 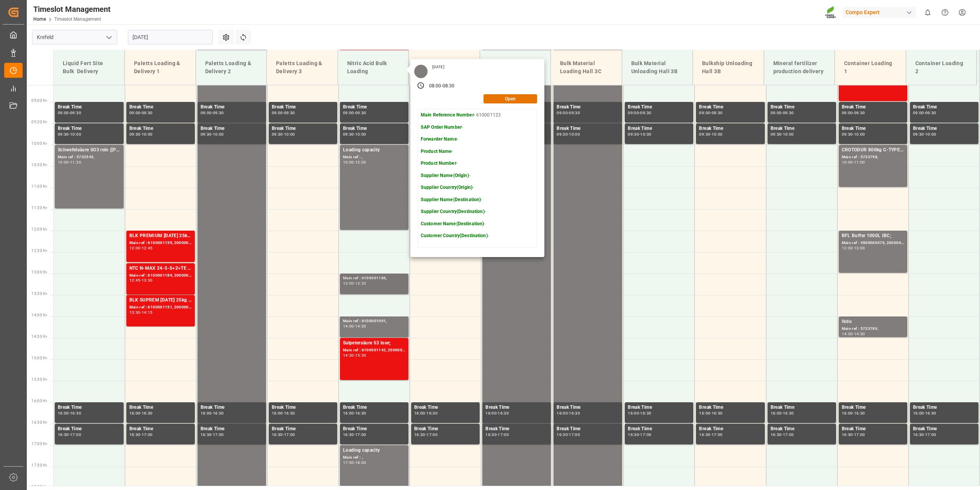 What do you see at coordinates (361, 355) in the screenshot?
I see `div: 15:30` at bounding box center [361, 355].